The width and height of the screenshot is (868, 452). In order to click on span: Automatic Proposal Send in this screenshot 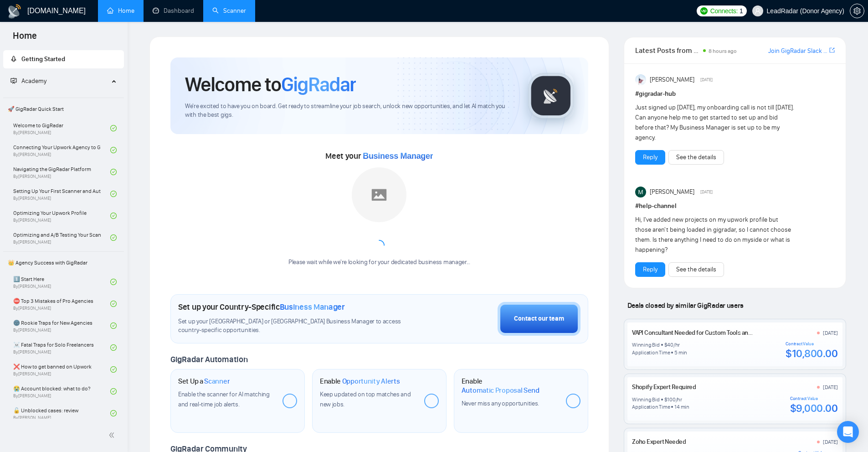, I will do `click(500, 391)`.